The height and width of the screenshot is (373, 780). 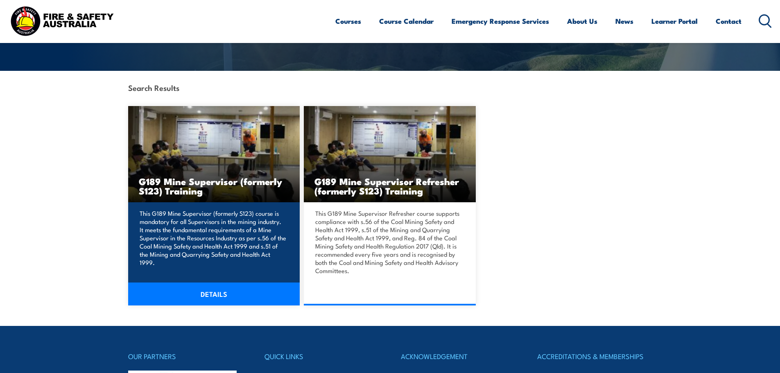 I want to click on a: Course Calendar, so click(x=406, y=21).